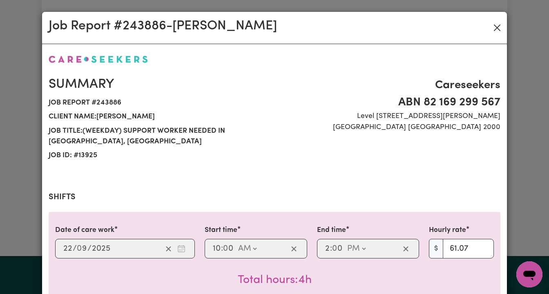 The image size is (549, 294). Describe the element at coordinates (390, 103) in the screenshot. I see `span: ABN 82 169 299 567` at that location.